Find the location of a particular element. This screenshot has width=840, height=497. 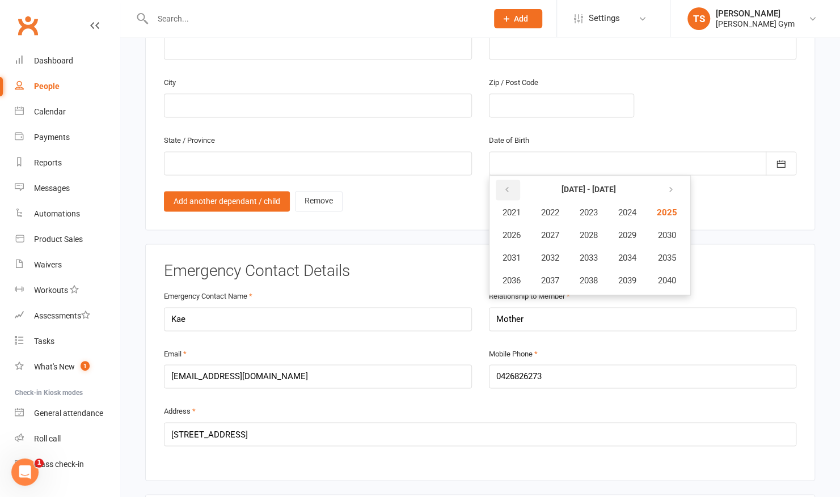

a: Calendar is located at coordinates (67, 112).